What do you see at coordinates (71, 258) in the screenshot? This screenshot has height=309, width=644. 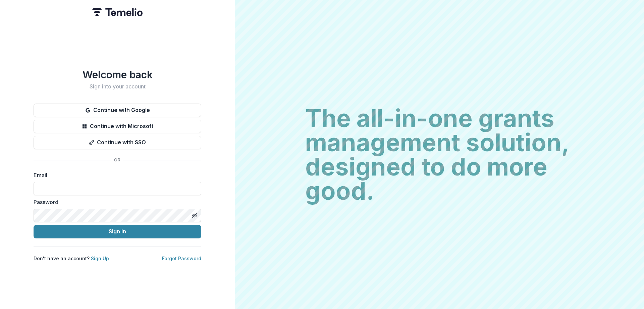 I see `p: Don't have an account?` at bounding box center [71, 258].